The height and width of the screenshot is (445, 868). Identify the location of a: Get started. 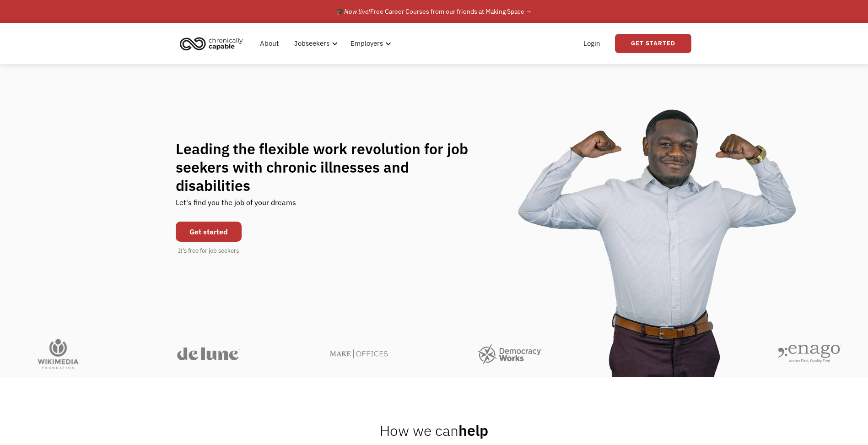
(208, 232).